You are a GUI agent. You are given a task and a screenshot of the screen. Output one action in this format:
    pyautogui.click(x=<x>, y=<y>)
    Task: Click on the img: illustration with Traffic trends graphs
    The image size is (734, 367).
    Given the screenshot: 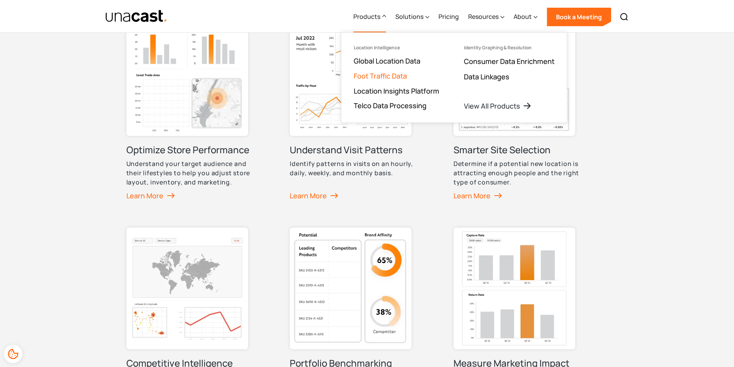 What is the action you would take?
    pyautogui.click(x=350, y=75)
    